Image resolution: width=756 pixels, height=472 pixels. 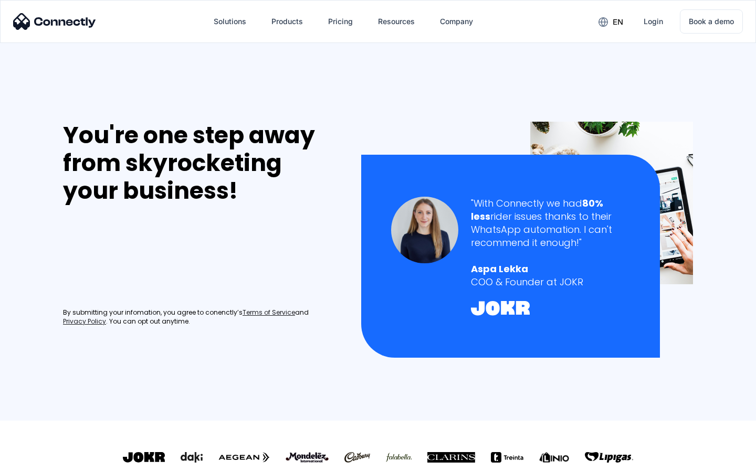 What do you see at coordinates (550, 223) in the screenshot?
I see `div: "With Connectly we had rider issues thanks to their WhatsApp automation. I can't recommend it eno...` at bounding box center [550, 223].